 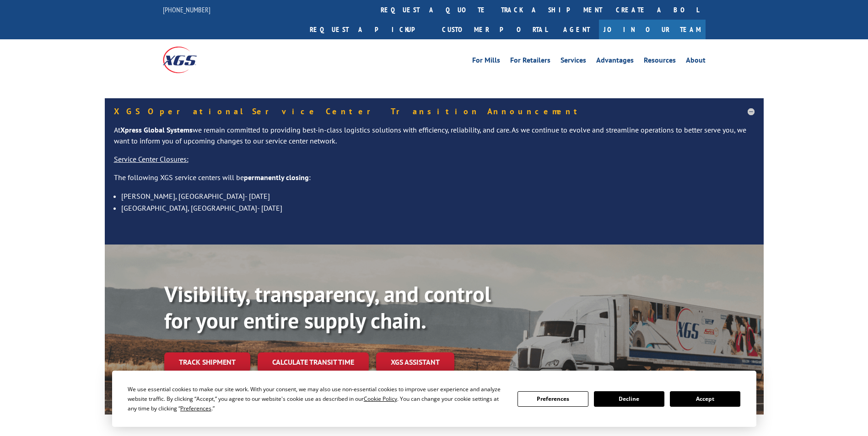 What do you see at coordinates (327, 307) in the screenshot?
I see `b: Visibility, transparency, and control for your entire supply chain.` at bounding box center [327, 307].